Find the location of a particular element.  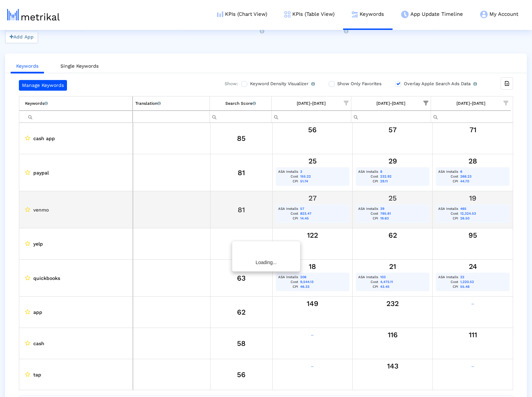

div: 63 is located at coordinates (242, 278).